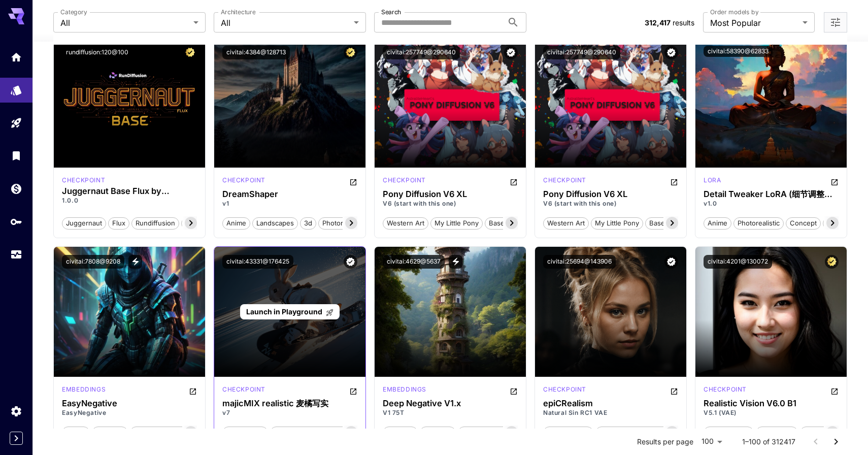  What do you see at coordinates (290, 194) in the screenshot?
I see `h3: DreamShaper` at bounding box center [290, 194].